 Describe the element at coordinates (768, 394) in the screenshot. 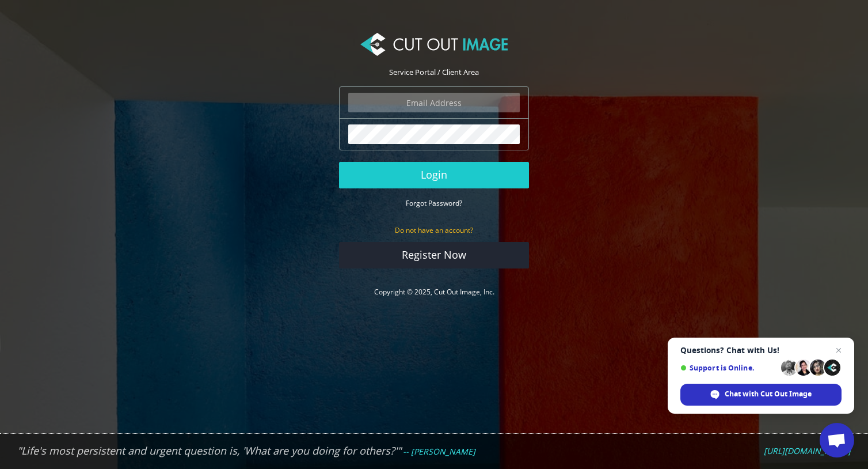

I see `span: Chat with Cut Out Image` at that location.